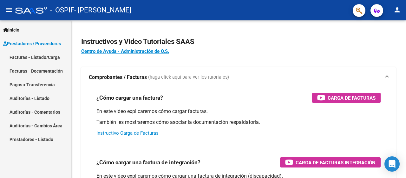 The image size is (406, 178). What do you see at coordinates (239, 42) in the screenshot?
I see `h2: Instructivos y Video Tutoriales SAAS` at bounding box center [239, 42].